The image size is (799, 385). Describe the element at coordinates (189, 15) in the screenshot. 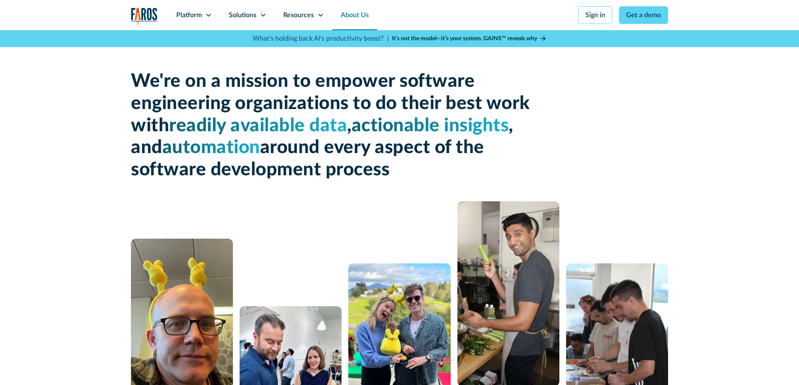

I see `div: Platform` at that location.